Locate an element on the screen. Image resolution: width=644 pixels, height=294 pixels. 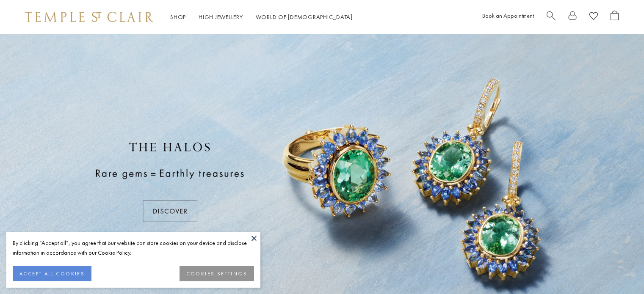
button: COOKIES SETTINGS is located at coordinates (217, 274).